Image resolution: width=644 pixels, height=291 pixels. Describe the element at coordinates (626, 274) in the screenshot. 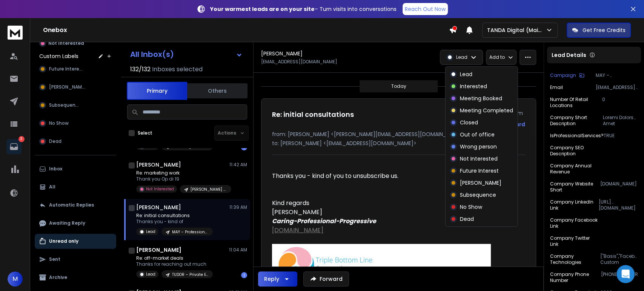

I see `div: Open Intercom Messenger` at that location.